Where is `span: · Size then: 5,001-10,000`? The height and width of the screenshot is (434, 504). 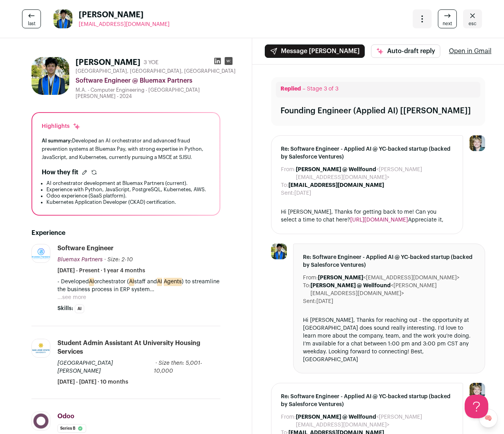
span: · Size then: 5,001-10,000 is located at coordinates (178, 367).